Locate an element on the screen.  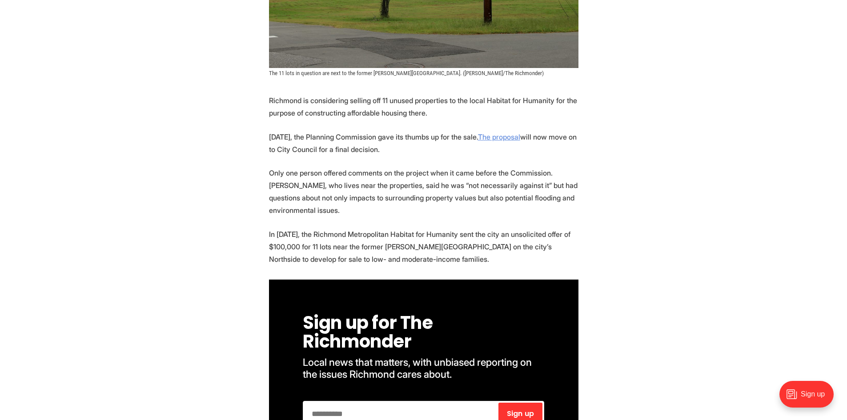
u: The proposal is located at coordinates (499, 137).